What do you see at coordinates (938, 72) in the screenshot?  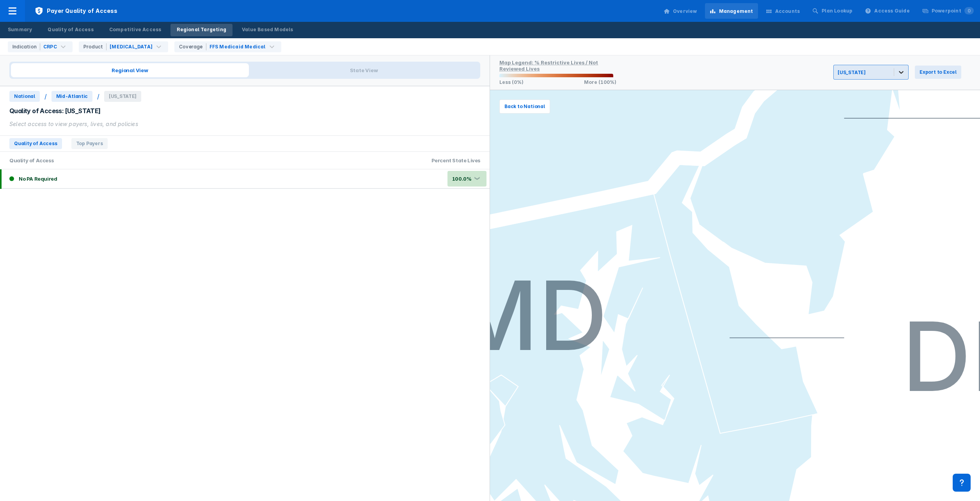 I see `button: Export to Excel` at bounding box center [938, 72].